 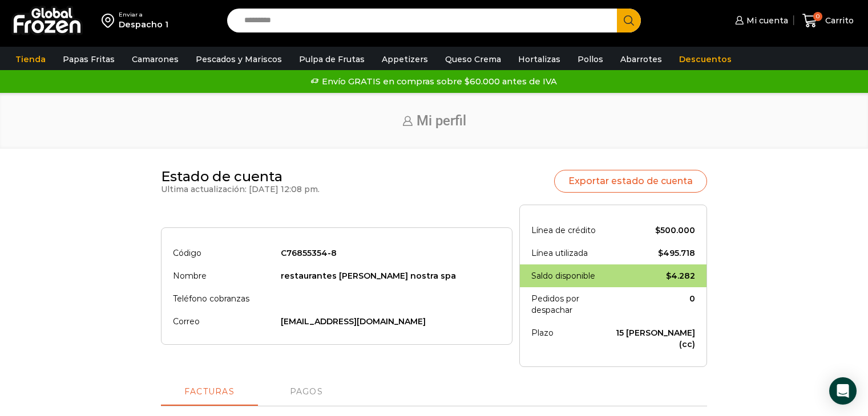 I want to click on td: C76855354-8, so click(x=388, y=252).